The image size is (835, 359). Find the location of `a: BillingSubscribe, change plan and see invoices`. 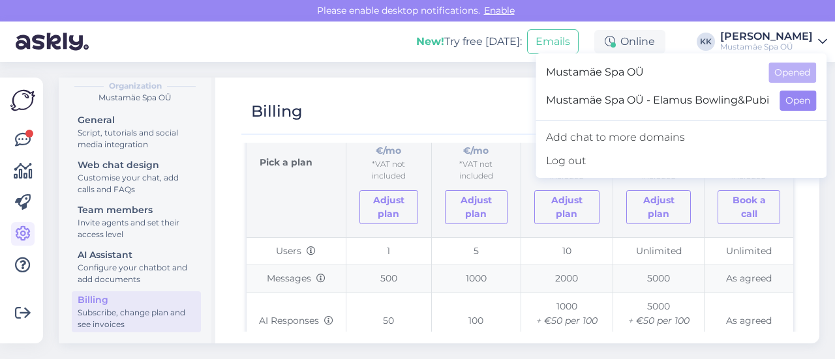

a: BillingSubscribe, change plan and see invoices is located at coordinates (136, 312).